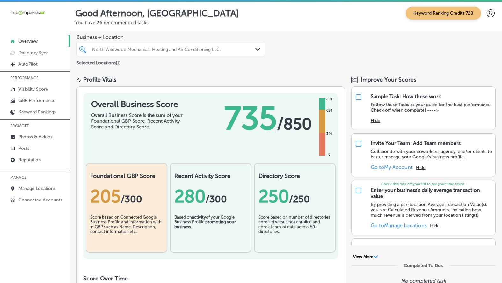  Describe the element at coordinates (40, 200) in the screenshot. I see `p: Connected Accounts` at that location.